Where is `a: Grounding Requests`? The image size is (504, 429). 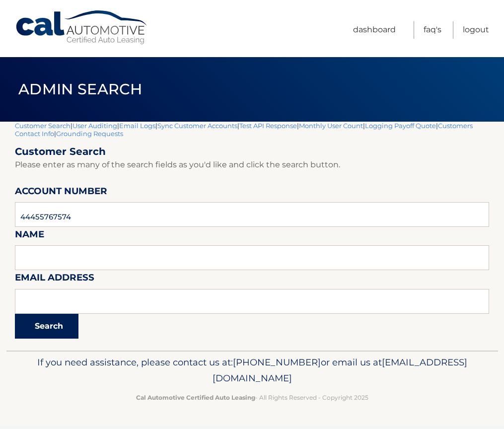
a: Grounding Requests is located at coordinates (89, 134).